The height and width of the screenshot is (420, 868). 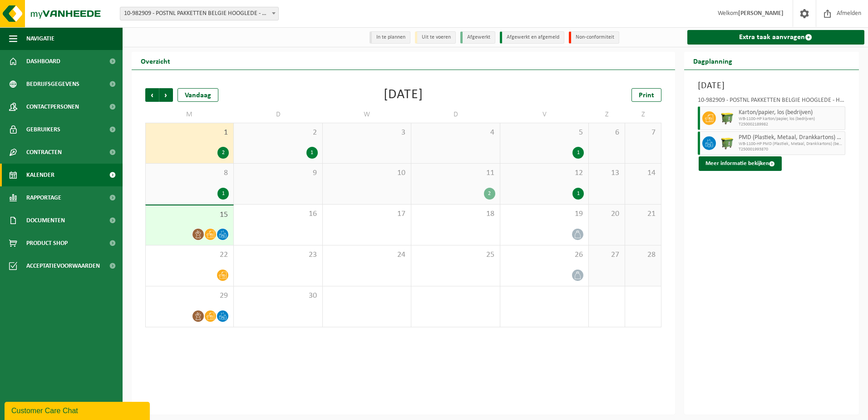 What do you see at coordinates (478, 37) in the screenshot?
I see `li: Afgewerkt` at bounding box center [478, 37].